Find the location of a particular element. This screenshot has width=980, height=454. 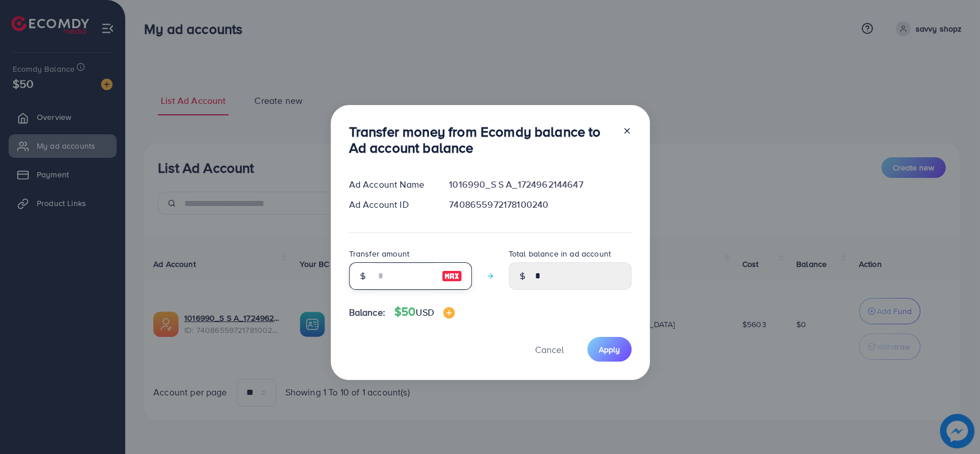

div: Ad Account ID is located at coordinates (390, 204).